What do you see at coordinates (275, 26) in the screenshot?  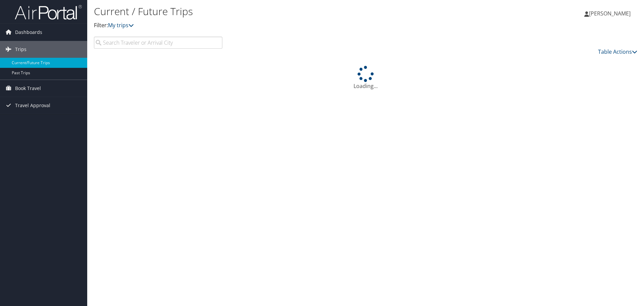 I see `p: Filter:` at bounding box center [275, 26].